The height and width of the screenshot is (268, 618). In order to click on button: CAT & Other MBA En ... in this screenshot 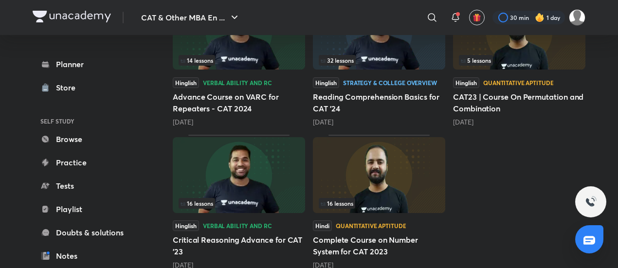, I will do `click(191, 18)`.